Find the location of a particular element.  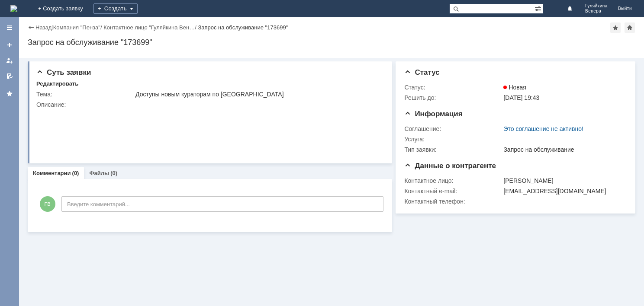

a: Перейти на домашнюю страницу is located at coordinates (14, 9).